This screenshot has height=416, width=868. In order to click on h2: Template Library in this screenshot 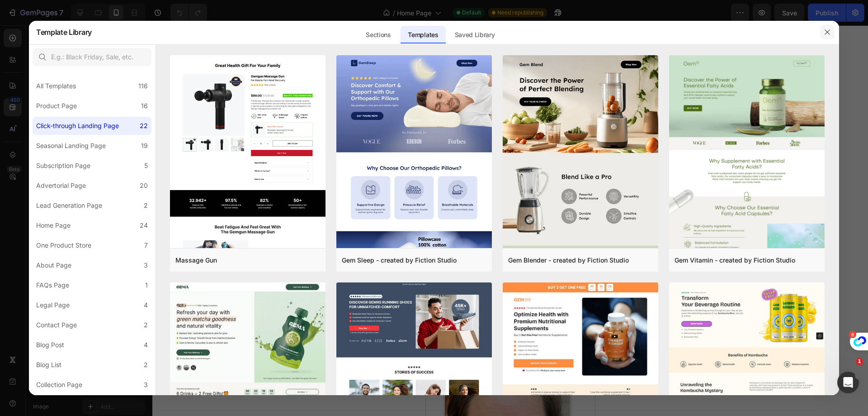, I will do `click(64, 32)`.